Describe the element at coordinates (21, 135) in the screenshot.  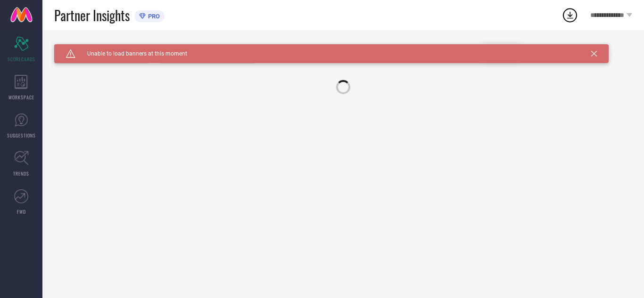
I see `span: SUGGESTIONS` at that location.